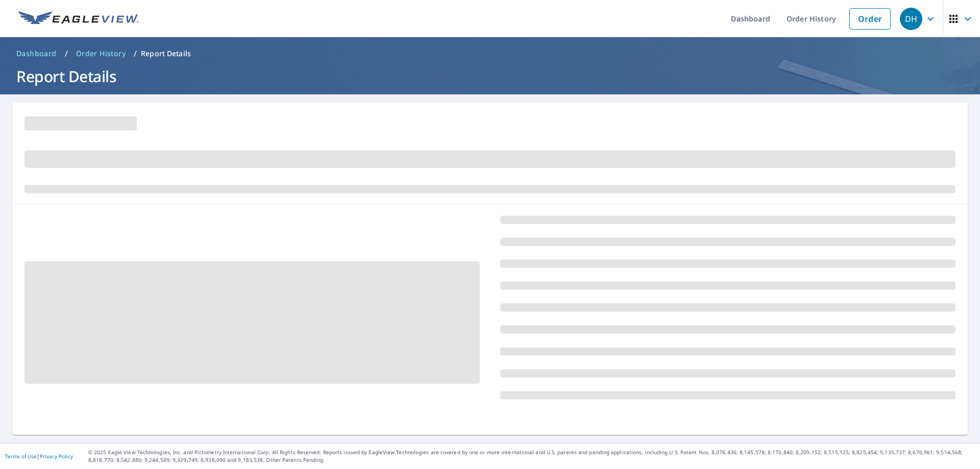 The image size is (980, 469). I want to click on span: Order History, so click(101, 53).